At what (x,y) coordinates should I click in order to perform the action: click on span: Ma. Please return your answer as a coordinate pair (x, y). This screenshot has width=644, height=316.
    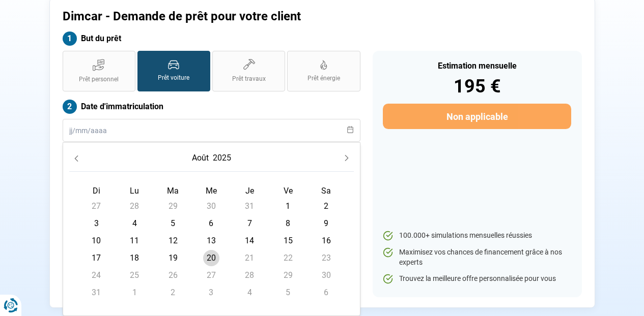
    Looking at the image, I should click on (173, 191).